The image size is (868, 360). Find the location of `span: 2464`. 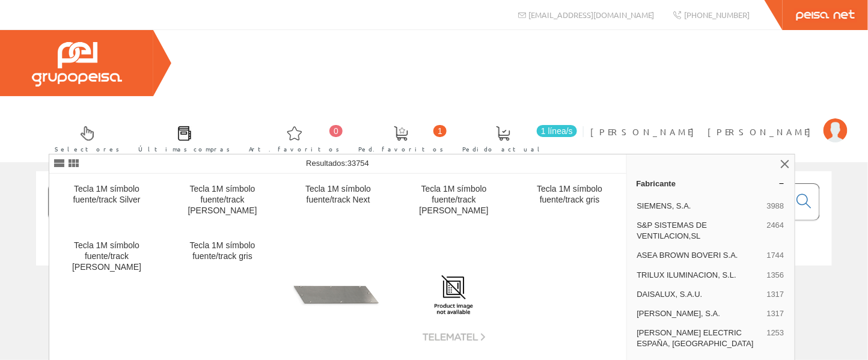

span: 2464 is located at coordinates (776, 231).